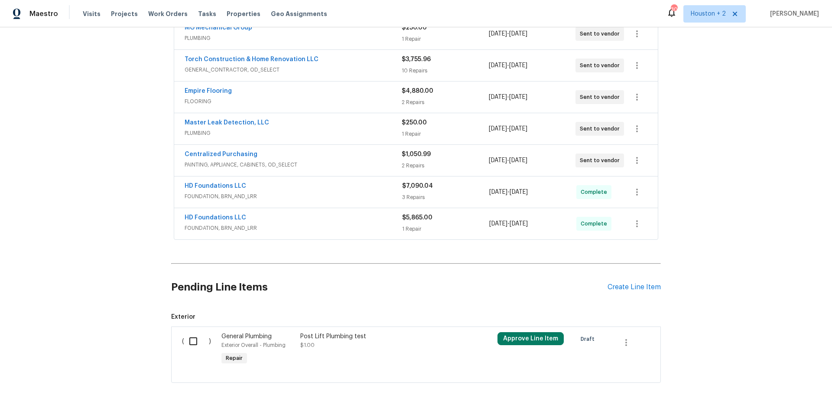 This screenshot has height=405, width=832. What do you see at coordinates (389, 287) in the screenshot?
I see `h2: Pending Line Items` at bounding box center [389, 287].